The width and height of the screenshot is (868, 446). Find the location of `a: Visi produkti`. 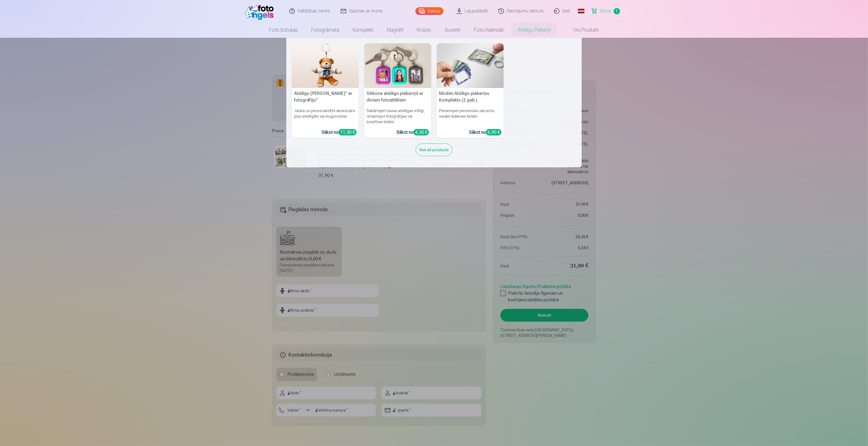

a: Visi produkti is located at coordinates (581, 30).